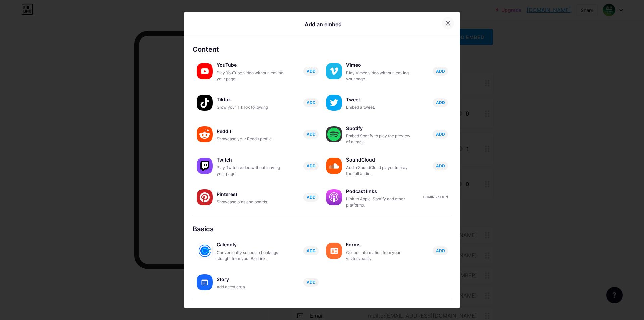 This screenshot has height=320, width=644. What do you see at coordinates (380, 65) in the screenshot?
I see `div: Vimeo` at bounding box center [380, 65].